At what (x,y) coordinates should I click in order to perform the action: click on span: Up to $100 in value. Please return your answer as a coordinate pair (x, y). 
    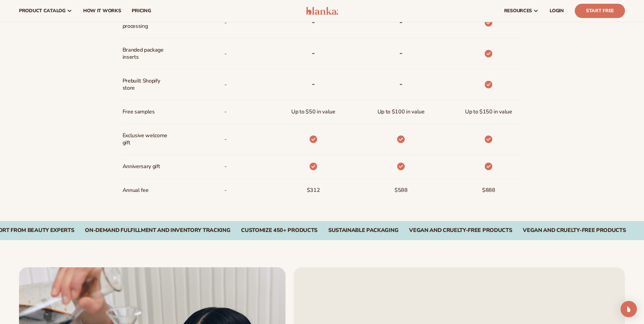
    Looking at the image, I should click on (401, 112).